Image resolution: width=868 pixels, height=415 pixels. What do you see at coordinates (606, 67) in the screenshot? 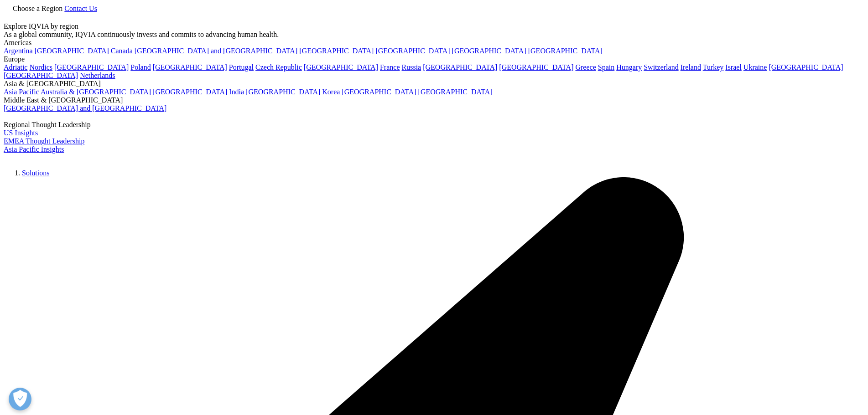
I see `a: Spain` at bounding box center [606, 67].